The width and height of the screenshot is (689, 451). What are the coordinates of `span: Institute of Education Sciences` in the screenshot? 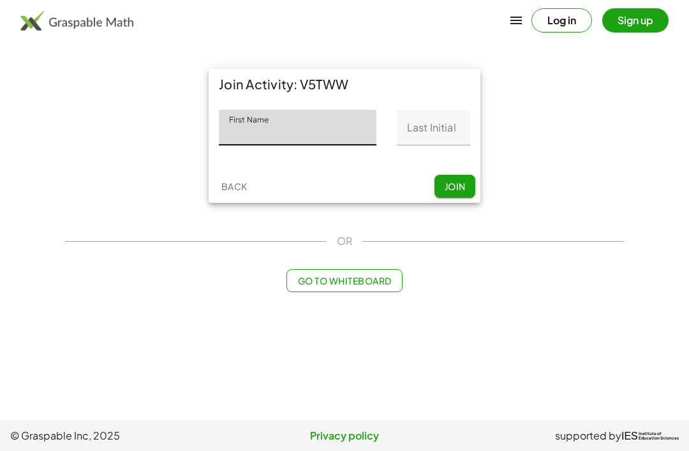 It's located at (659, 436).